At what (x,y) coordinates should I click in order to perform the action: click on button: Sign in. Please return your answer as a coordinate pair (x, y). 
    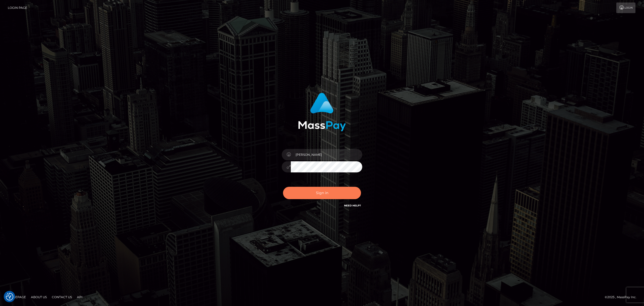
    Looking at the image, I should click on (322, 193).